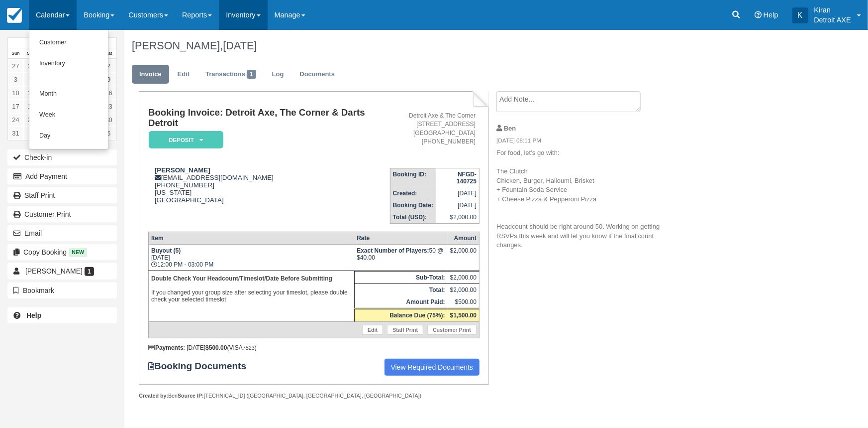  I want to click on small: 7523, so click(249, 347).